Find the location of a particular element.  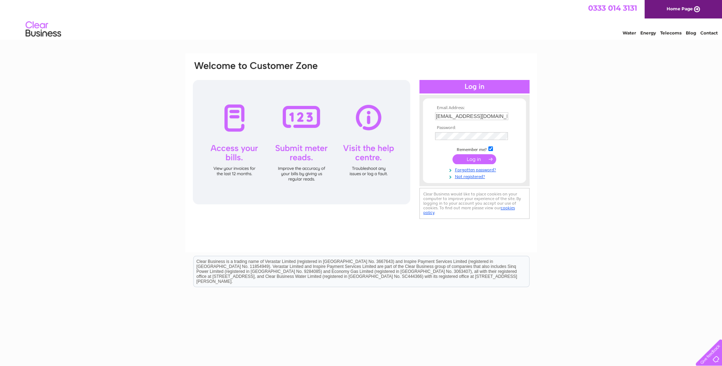

input: Submit is located at coordinates (474, 159).